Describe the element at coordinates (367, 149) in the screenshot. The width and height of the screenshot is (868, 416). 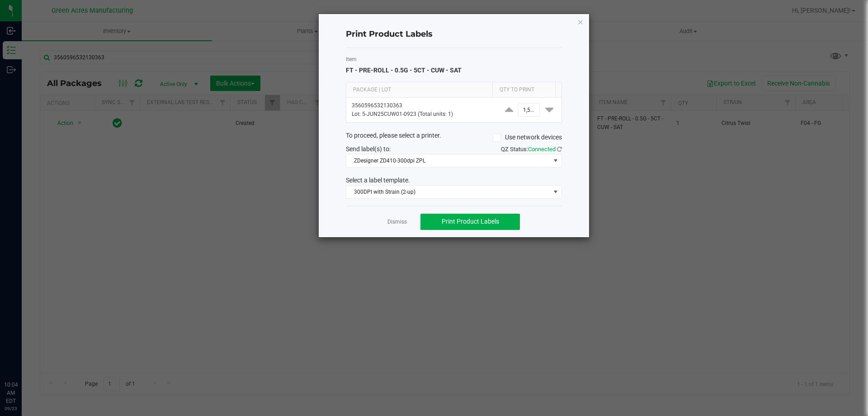
I see `span: Send label(s) to:` at that location.